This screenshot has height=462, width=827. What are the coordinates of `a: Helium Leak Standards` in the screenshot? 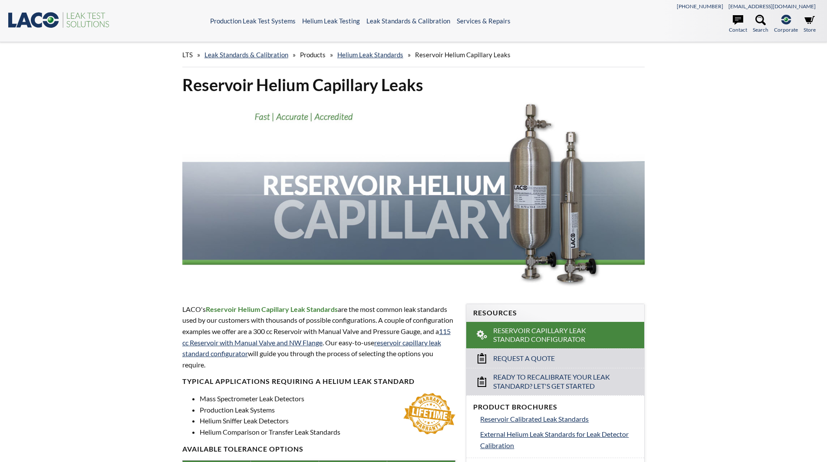 It's located at (370, 55).